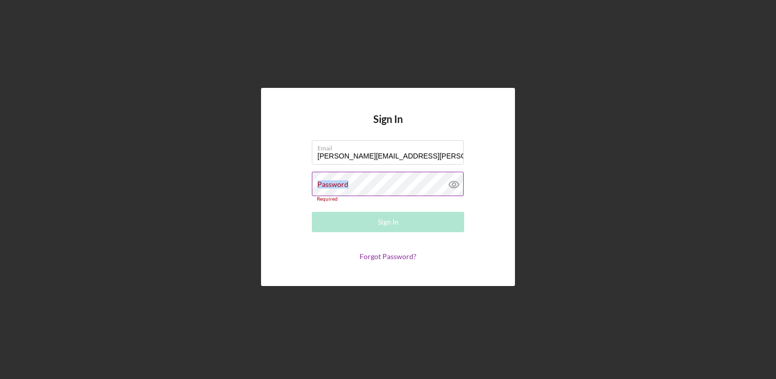  I want to click on h4: Sign In, so click(388, 126).